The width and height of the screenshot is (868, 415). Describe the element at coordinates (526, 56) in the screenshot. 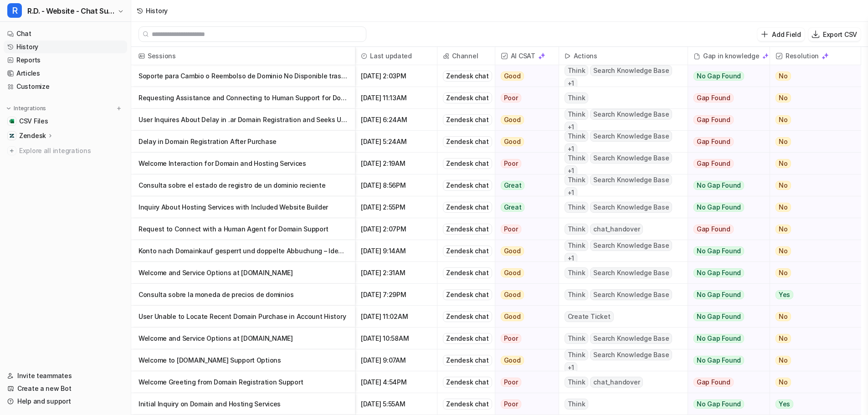

I see `span: AI CSAT` at that location.